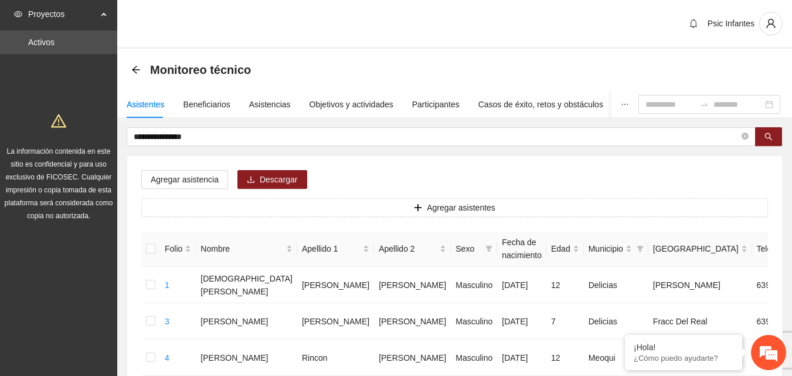 The width and height of the screenshot is (792, 376). I want to click on td: 7, so click(565, 321).